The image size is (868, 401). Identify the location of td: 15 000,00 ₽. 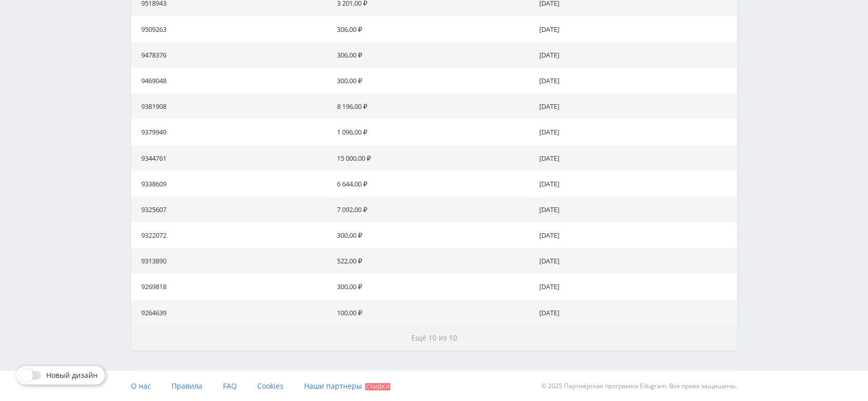
(434, 158).